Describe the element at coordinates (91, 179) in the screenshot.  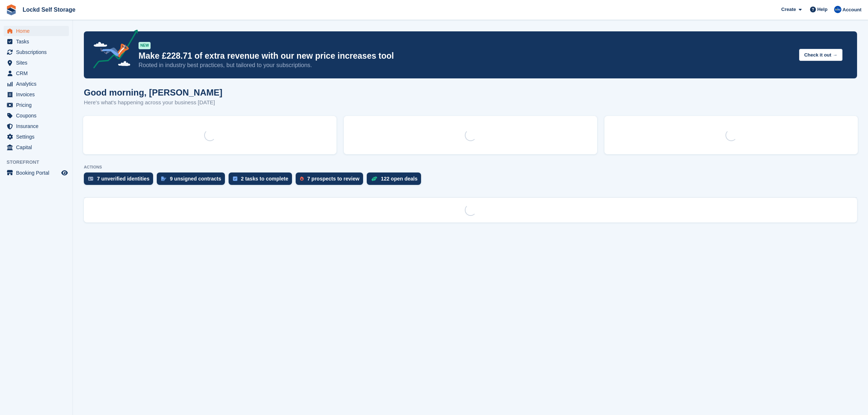
I see `img: verify_identity-adf6edd0f0f0b5bbfe63781bf79b02c33cf7c696d77639b501bdc392416b5a36.svg` at that location.